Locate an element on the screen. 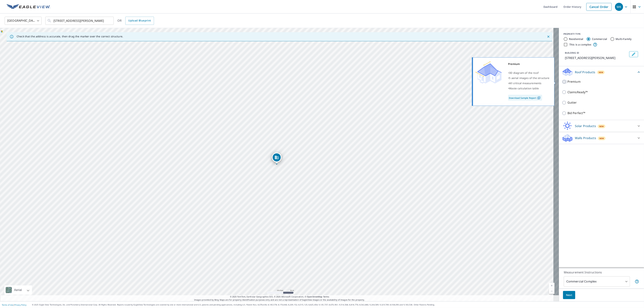 This screenshot has height=308, width=644. p: Walls Products is located at coordinates (585, 138).